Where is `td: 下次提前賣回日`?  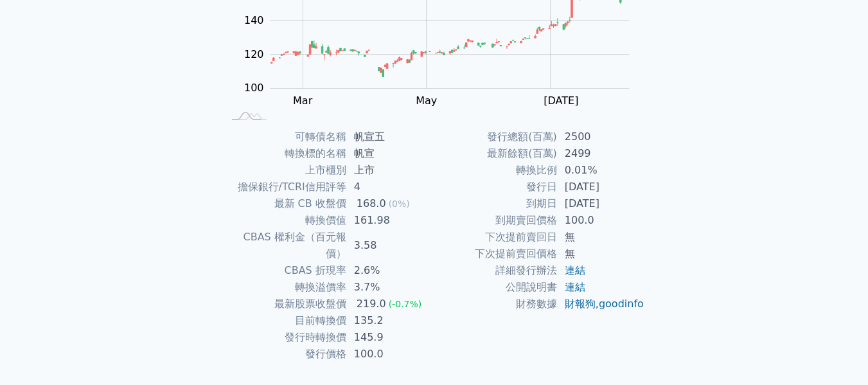
td: 下次提前賣回日 is located at coordinates (495, 237).